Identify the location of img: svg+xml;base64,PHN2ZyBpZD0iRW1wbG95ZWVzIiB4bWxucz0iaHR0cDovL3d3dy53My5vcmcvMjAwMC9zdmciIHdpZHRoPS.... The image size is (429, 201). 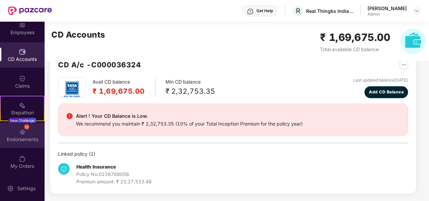
(22, 25).